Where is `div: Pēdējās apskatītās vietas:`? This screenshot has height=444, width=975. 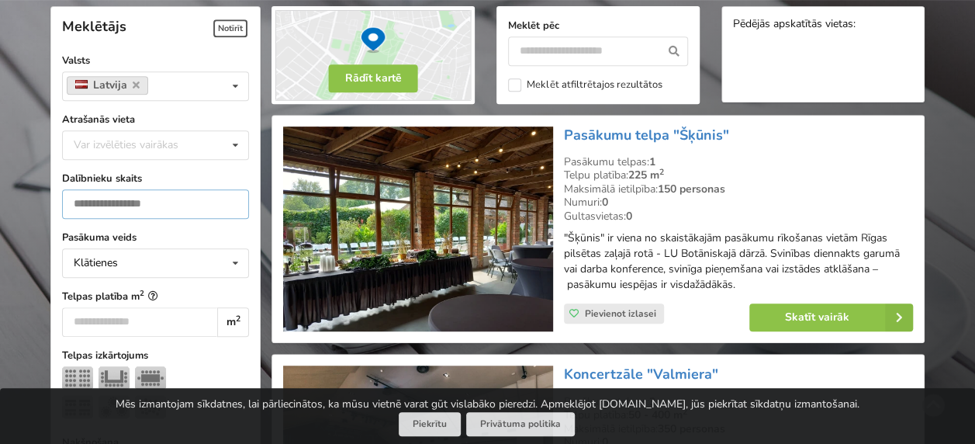
div: Pēdējās apskatītās vietas: is located at coordinates (823, 25).